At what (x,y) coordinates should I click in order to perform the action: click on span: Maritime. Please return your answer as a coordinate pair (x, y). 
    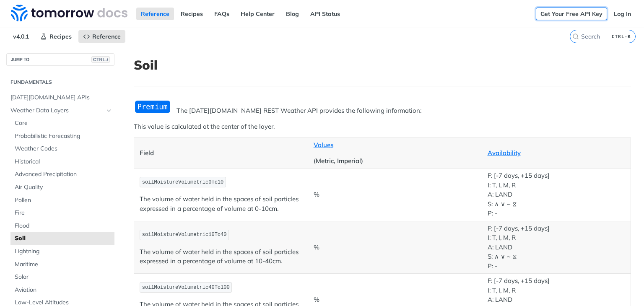
    Looking at the image, I should click on (63, 265).